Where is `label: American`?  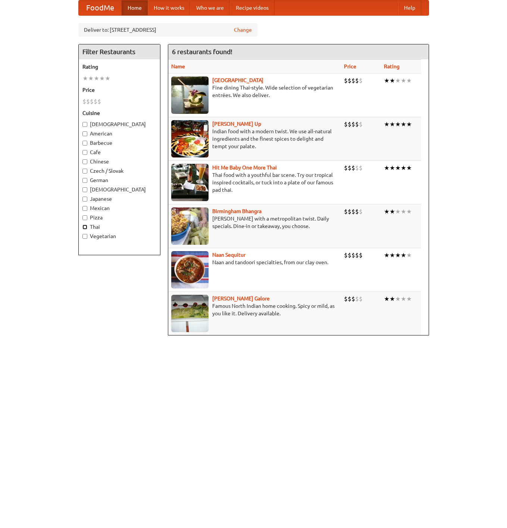
label: American is located at coordinates (119, 134).